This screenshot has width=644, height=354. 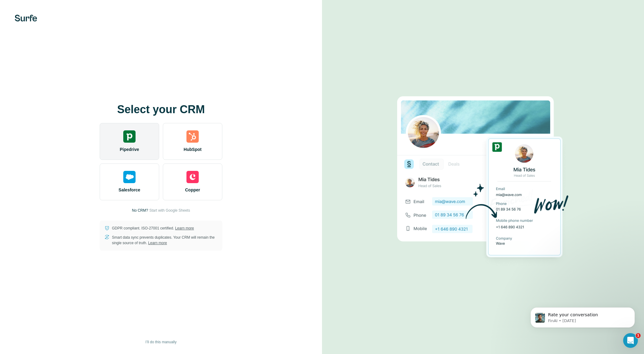 I want to click on span: HubSpot, so click(x=192, y=150).